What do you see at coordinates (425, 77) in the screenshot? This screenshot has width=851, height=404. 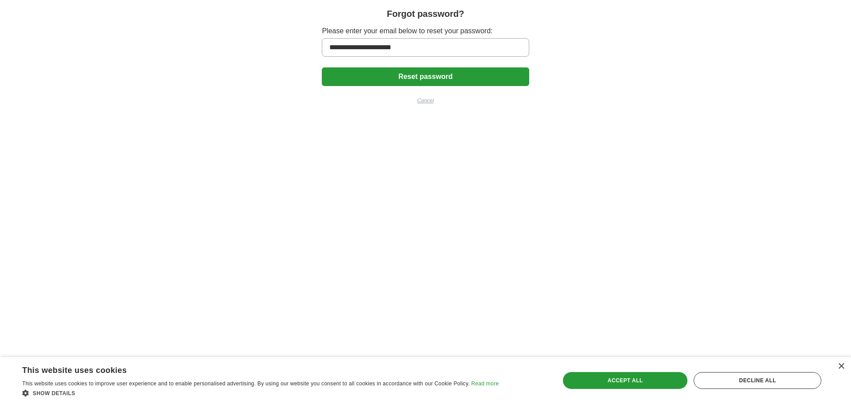 I see `button: Reset password` at bounding box center [425, 77].